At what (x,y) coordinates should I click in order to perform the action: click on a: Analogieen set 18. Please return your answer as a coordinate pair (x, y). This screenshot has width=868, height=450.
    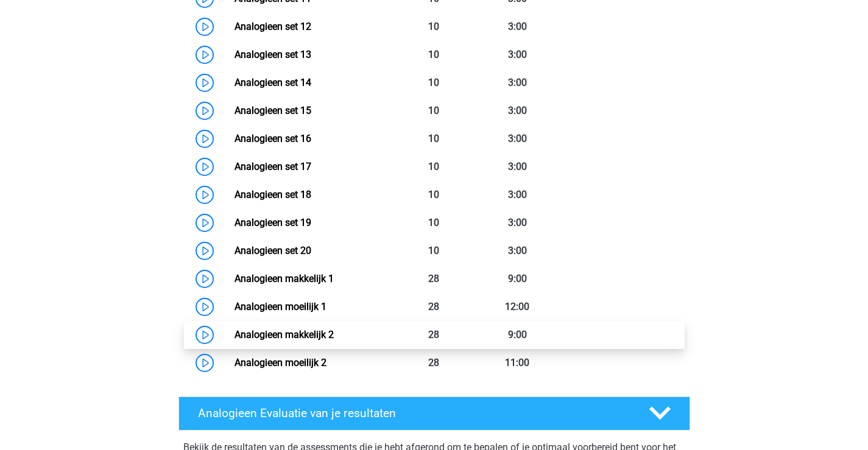
    Looking at the image, I should click on (273, 194).